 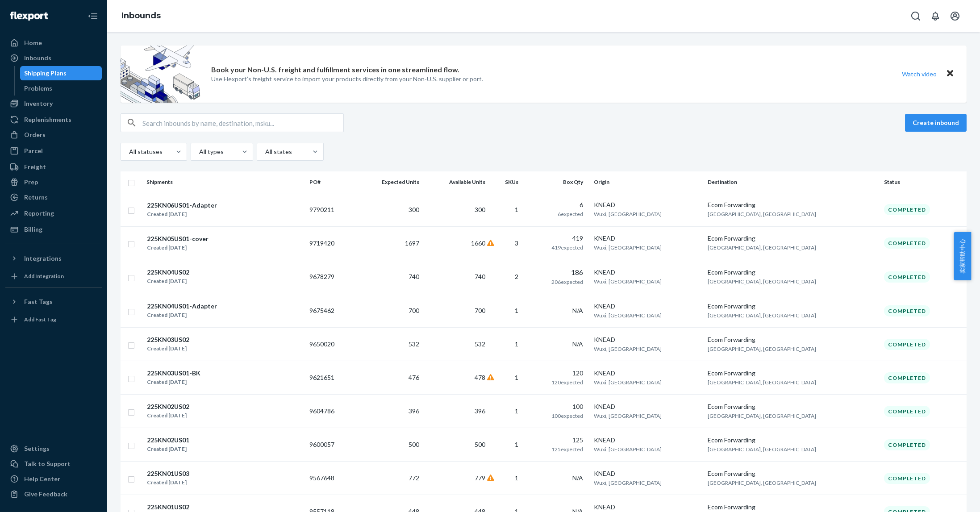 I want to click on span: 2, so click(x=516, y=276).